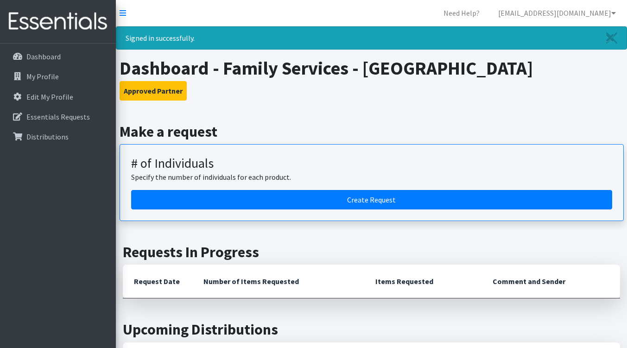  Describe the element at coordinates (58, 117) in the screenshot. I see `a: Essentials Requests` at that location.